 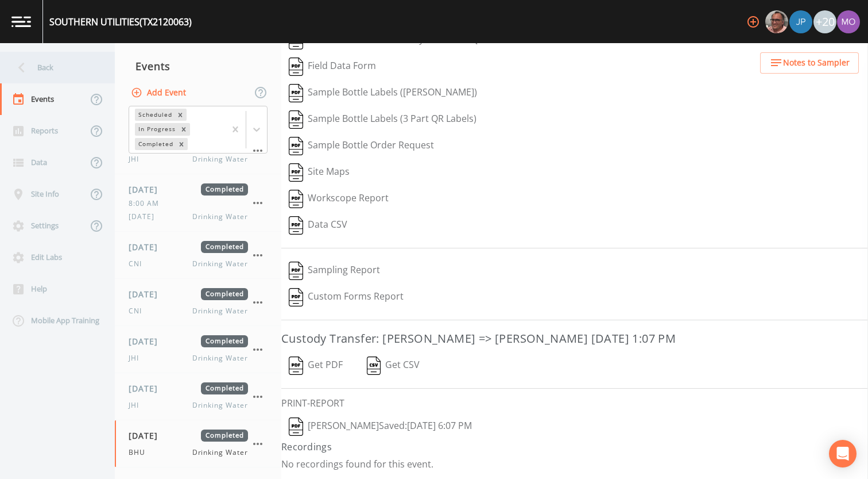 What do you see at coordinates (198, 66) in the screenshot?
I see `div: Events` at bounding box center [198, 66].